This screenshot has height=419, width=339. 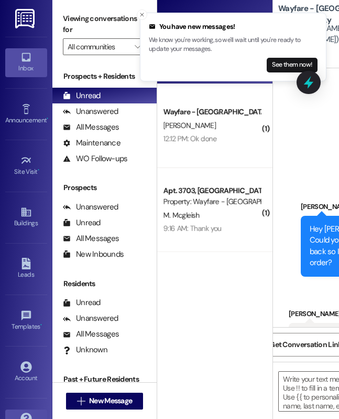 What do you see at coordinates (99, 47) in the screenshot?
I see `input: All communities` at bounding box center [99, 47].